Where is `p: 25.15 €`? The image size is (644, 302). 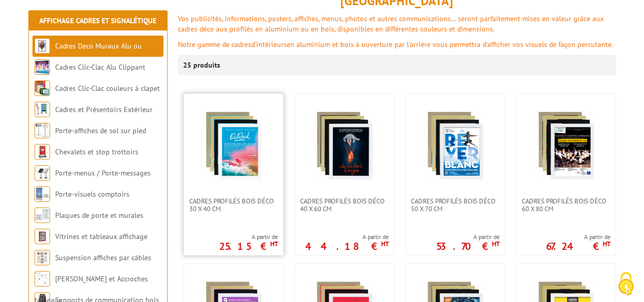 p: 25.15 € is located at coordinates (248, 246).